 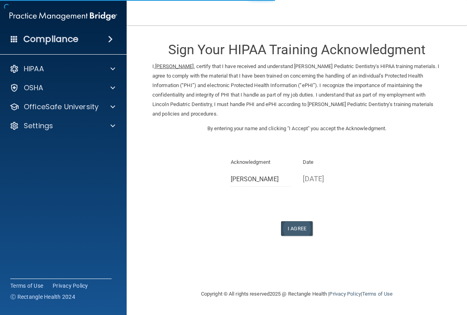 What do you see at coordinates (63, 16) in the screenshot?
I see `img: PMB logo` at bounding box center [63, 16].